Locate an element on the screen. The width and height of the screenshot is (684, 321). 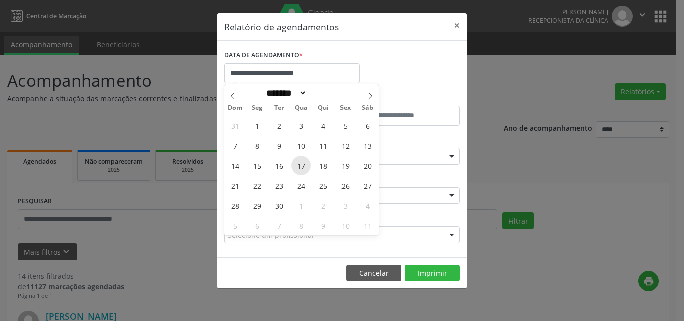
span: Setembro 17, 2025 is located at coordinates (301, 165).